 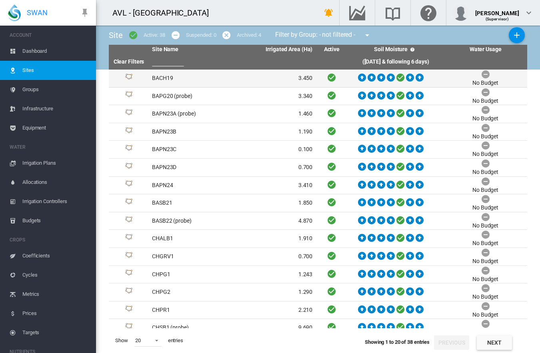 What do you see at coordinates (393, 13) in the screenshot?
I see `md-icon: Search the knowledge base` at bounding box center [393, 13].